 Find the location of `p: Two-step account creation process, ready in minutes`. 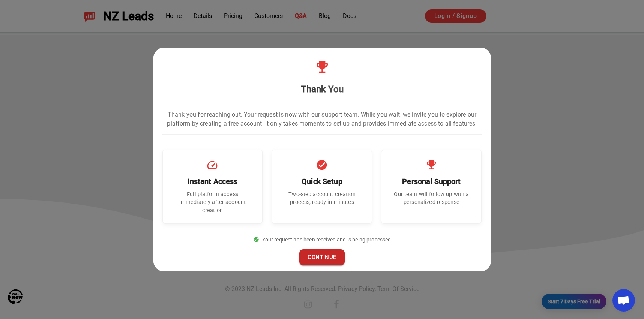

p: Two-step account creation process, ready in minutes is located at coordinates (321, 198).